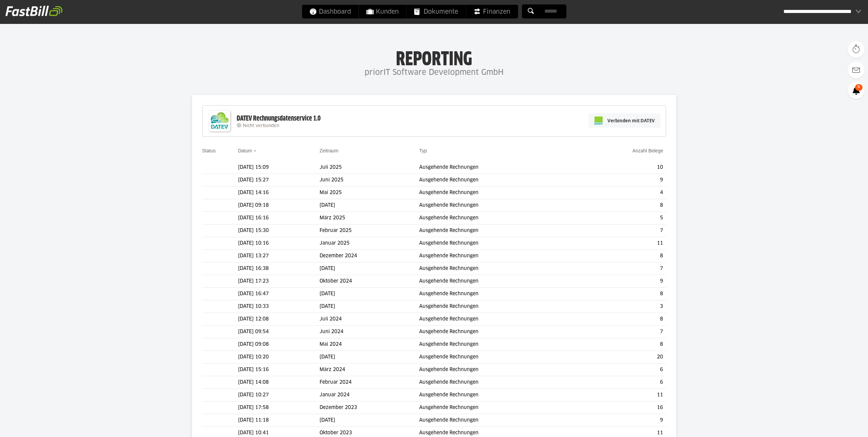  I want to click on td: Februar 2024, so click(369, 382).